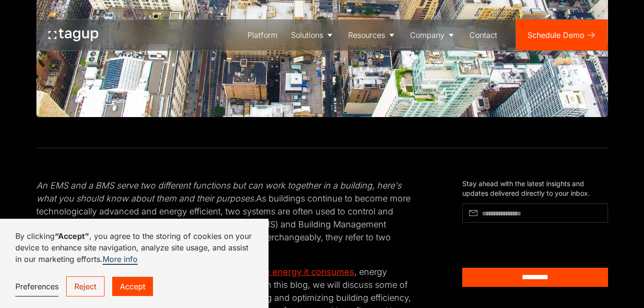 Image resolution: width=644 pixels, height=308 pixels. Describe the element at coordinates (556, 35) in the screenshot. I see `div: Schedule Demo` at that location.